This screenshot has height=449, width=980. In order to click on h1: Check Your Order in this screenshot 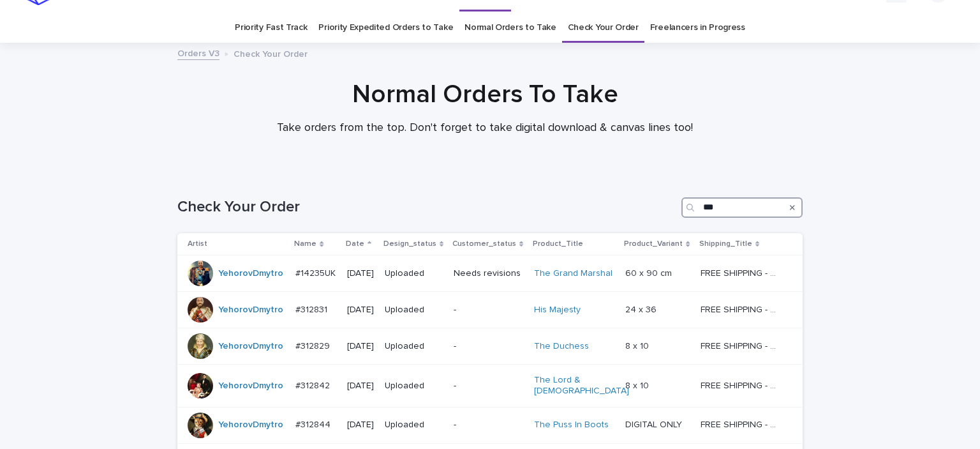, I will do `click(427, 207)`.